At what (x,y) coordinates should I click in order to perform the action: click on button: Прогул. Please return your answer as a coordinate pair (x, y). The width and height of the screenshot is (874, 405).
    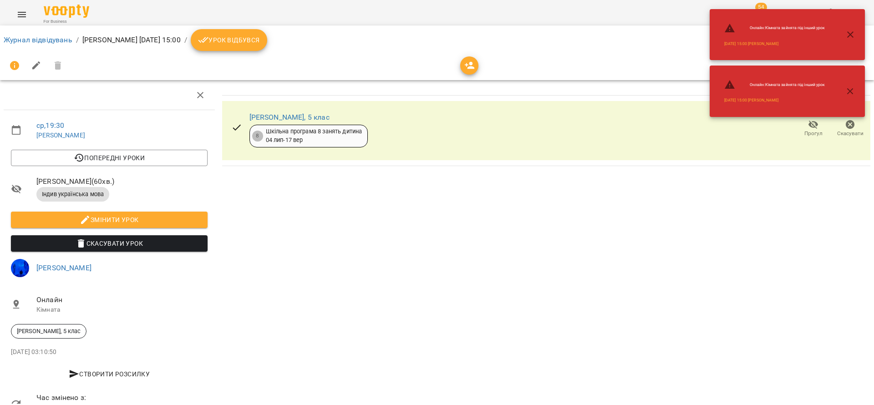
    Looking at the image, I should click on (813, 129).